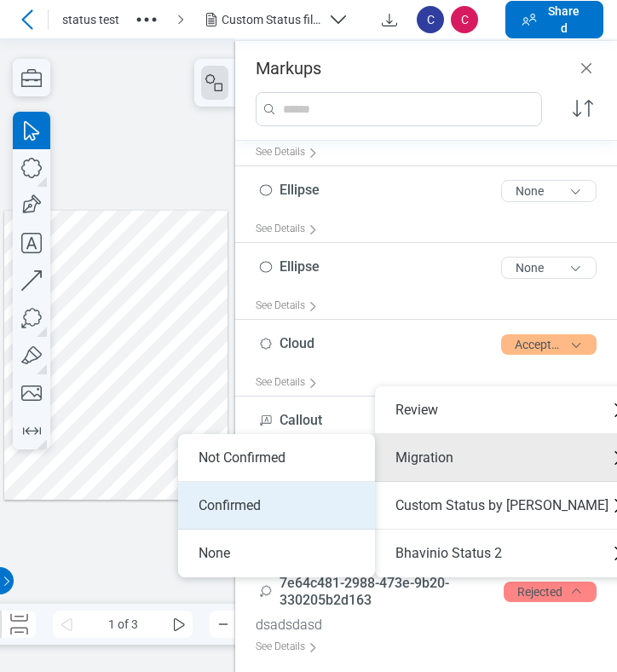 The width and height of the screenshot is (617, 672). I want to click on button: some, so click(179, 624).